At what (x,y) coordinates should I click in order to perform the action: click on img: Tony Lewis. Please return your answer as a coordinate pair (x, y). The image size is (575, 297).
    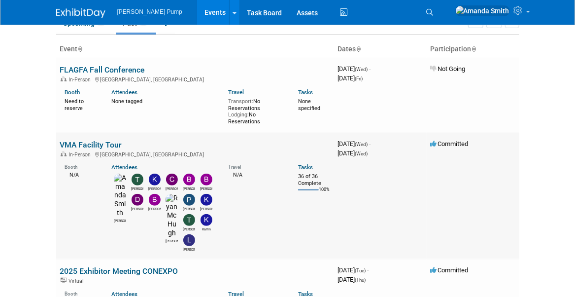
    Looking at the image, I should click on (189, 220).